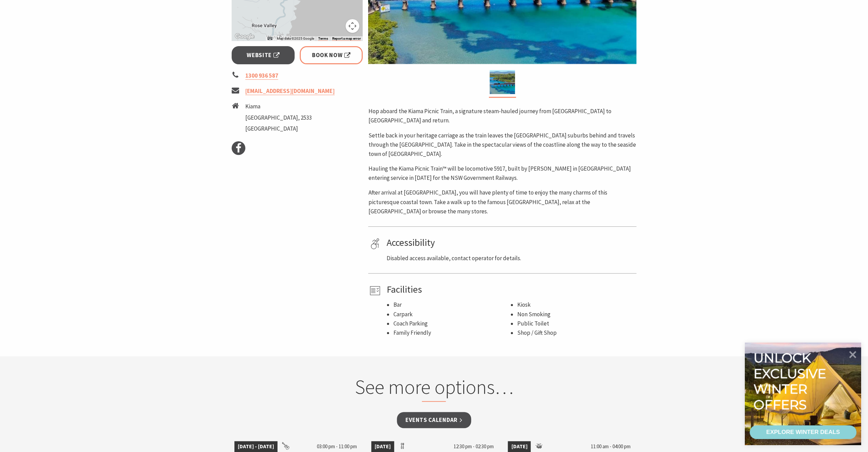  I want to click on h2: See more options…, so click(434, 389).